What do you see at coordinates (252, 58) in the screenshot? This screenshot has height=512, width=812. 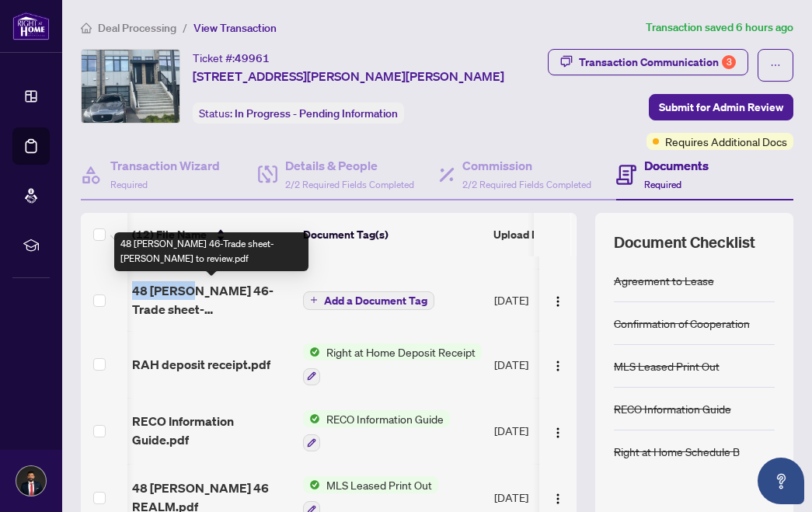 I see `span: 49961` at bounding box center [252, 58].